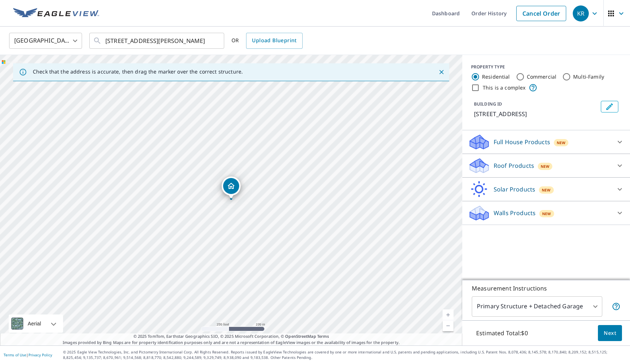 The width and height of the screenshot is (630, 364). What do you see at coordinates (546, 189) in the screenshot?
I see `div: Solar ProductsNew` at bounding box center [546, 189].